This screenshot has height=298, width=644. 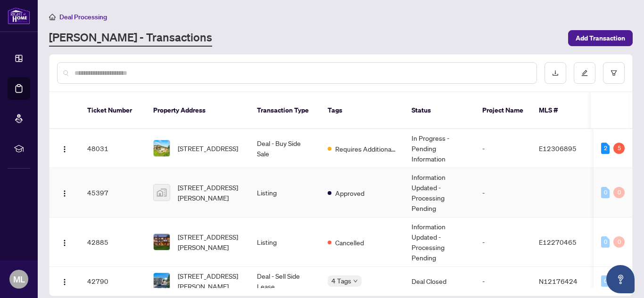 I want to click on span: Cancelled, so click(x=349, y=243).